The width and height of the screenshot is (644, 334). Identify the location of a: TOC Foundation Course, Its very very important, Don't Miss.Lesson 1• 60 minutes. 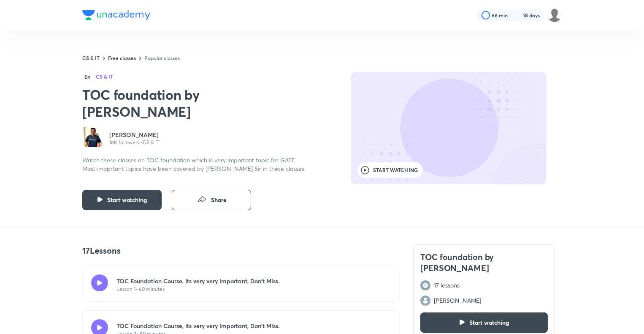
(241, 284).